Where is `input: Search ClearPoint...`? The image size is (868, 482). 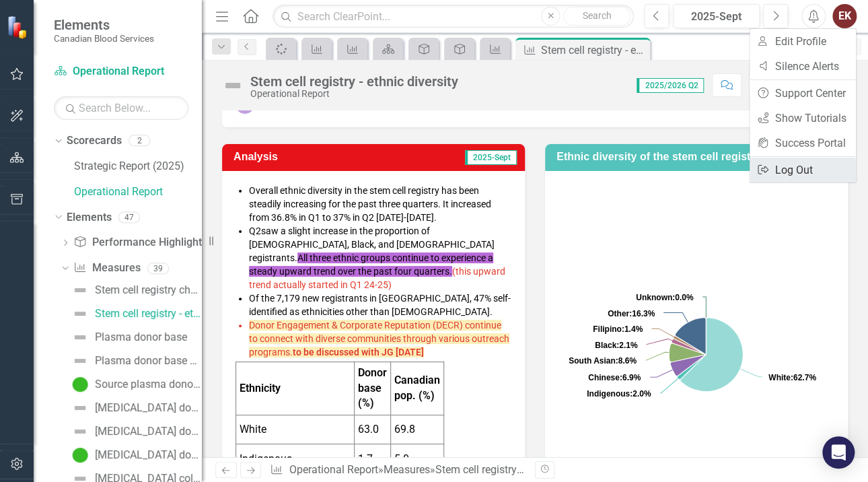
input: Search ClearPoint... is located at coordinates (453, 16).